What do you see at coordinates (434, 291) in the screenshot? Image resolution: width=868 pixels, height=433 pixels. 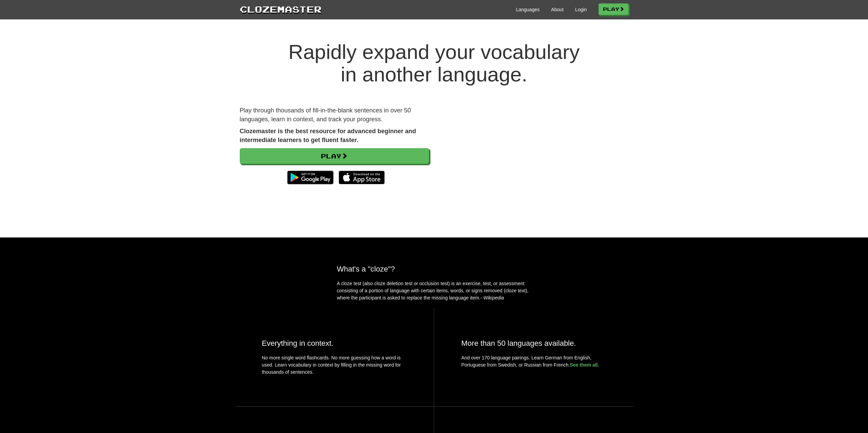 I see `p: A cloze test (also cloze deletion test or occlusion test) is an exercise, test, or assessment con...` at bounding box center [434, 291].